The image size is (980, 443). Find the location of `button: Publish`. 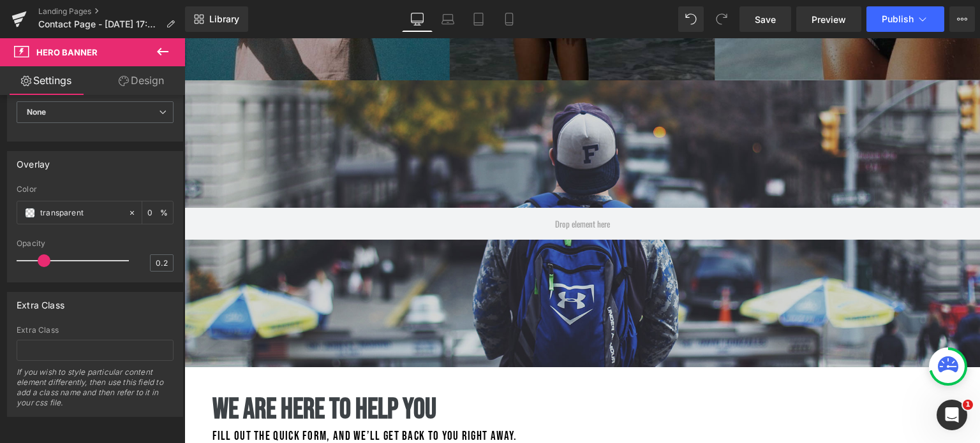

button: Publish is located at coordinates (905, 19).